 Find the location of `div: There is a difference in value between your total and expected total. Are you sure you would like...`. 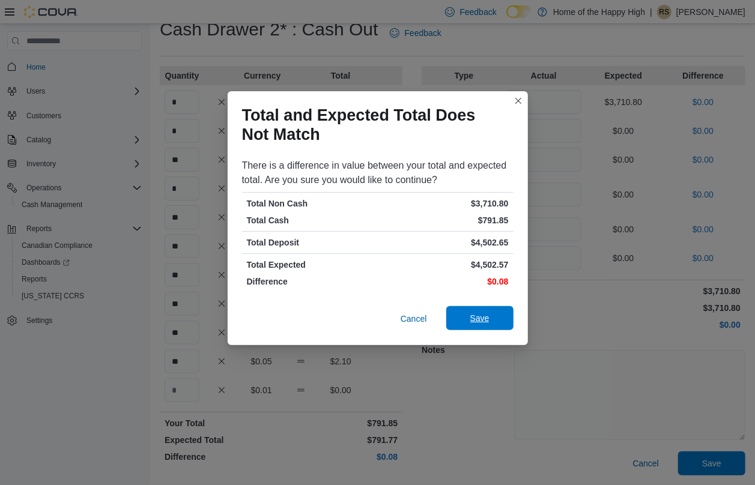

div: There is a difference in value between your total and expected total. Are you sure you would like... is located at coordinates (378, 173).